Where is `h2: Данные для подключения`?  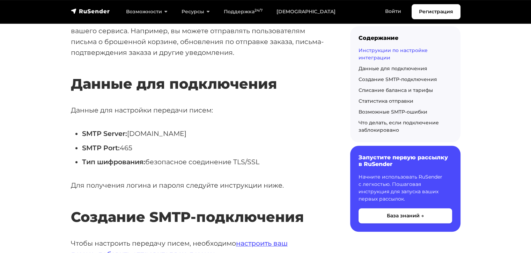 h2: Данные для подключения is located at coordinates (199, 73).